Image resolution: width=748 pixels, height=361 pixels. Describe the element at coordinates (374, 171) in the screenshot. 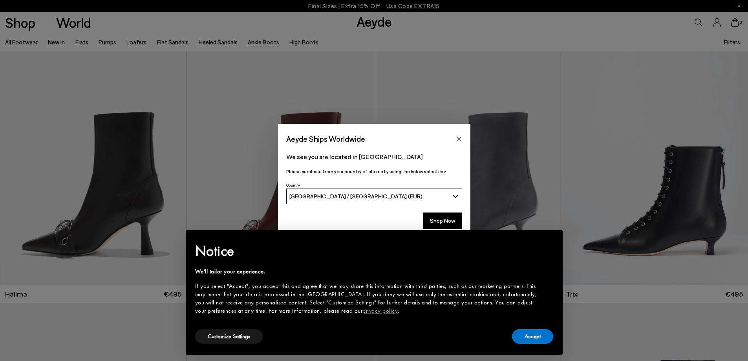

I see `p: Please purchase from your country of choice by using the below selection:` at that location.